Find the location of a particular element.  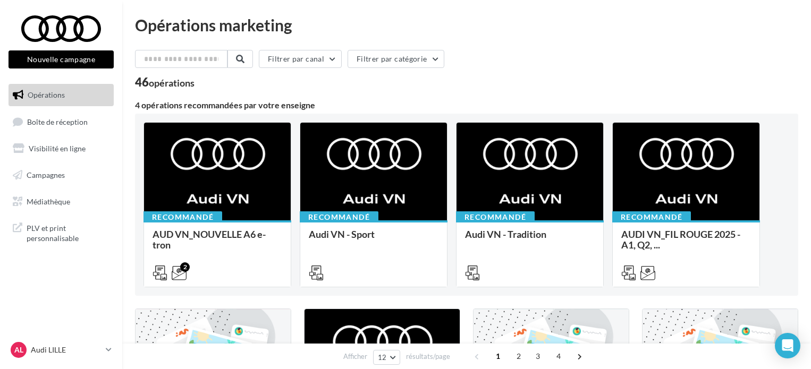

span: Boîte de réception is located at coordinates (57, 121).